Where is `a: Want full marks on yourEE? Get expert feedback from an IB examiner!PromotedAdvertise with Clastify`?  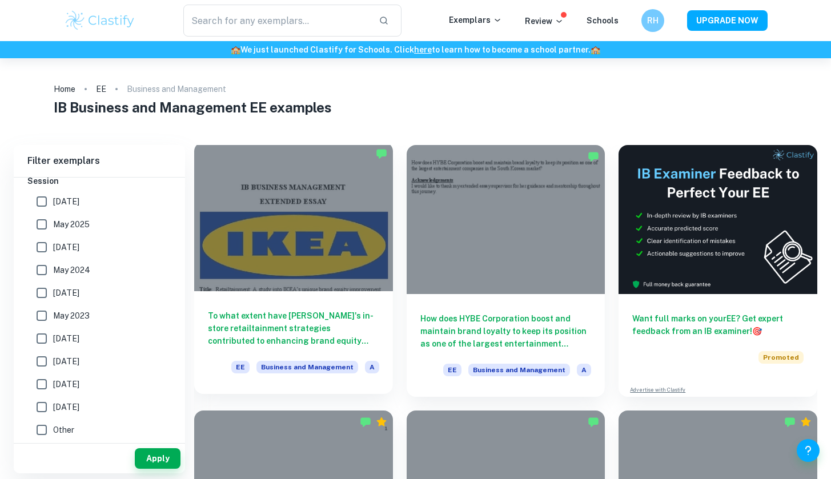
a: Want full marks on yourEE? Get expert feedback from an IB examiner!PromotedAdvertise with Clastify is located at coordinates (718, 271).